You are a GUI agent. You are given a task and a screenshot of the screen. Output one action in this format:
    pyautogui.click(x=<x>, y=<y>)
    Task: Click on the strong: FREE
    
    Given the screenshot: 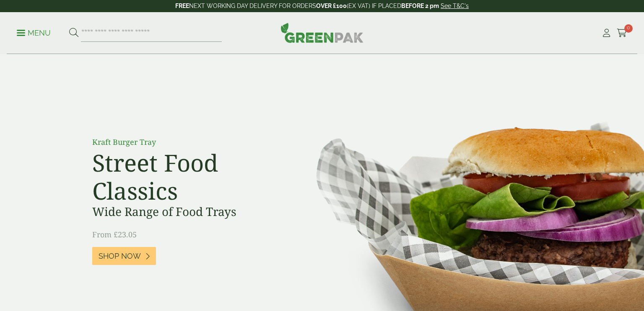 What is the action you would take?
    pyautogui.click(x=182, y=6)
    